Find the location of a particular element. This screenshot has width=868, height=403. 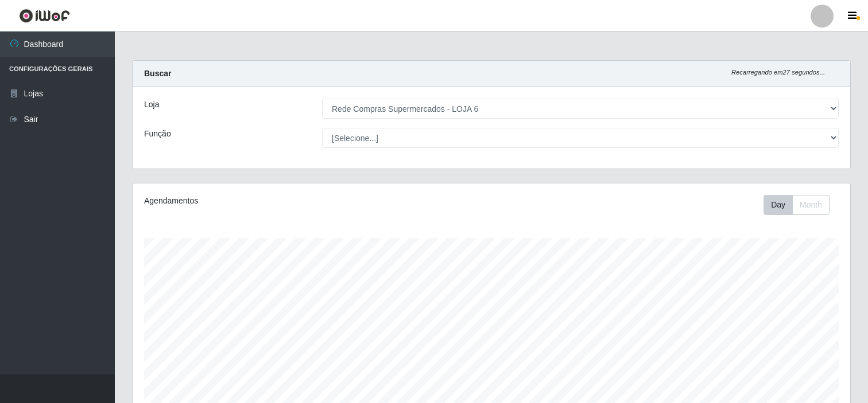

strong: Buscar is located at coordinates (157, 73).